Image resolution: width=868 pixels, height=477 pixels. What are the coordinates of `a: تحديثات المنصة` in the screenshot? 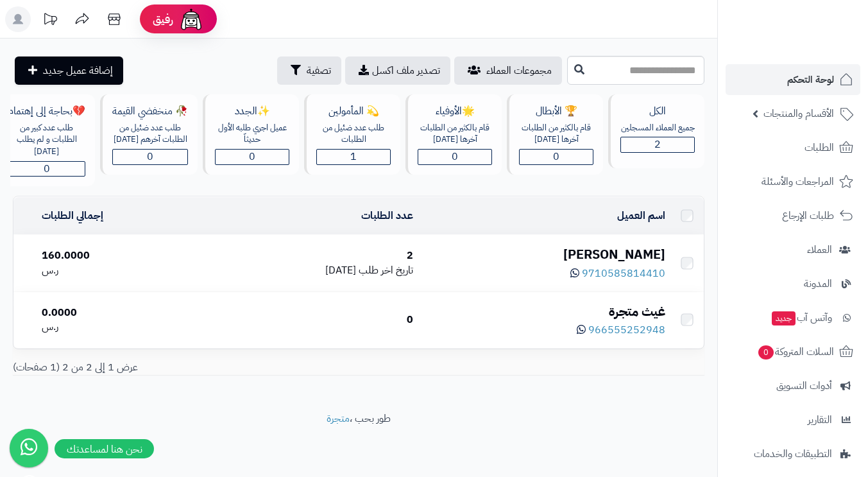 It's located at (50, 20).